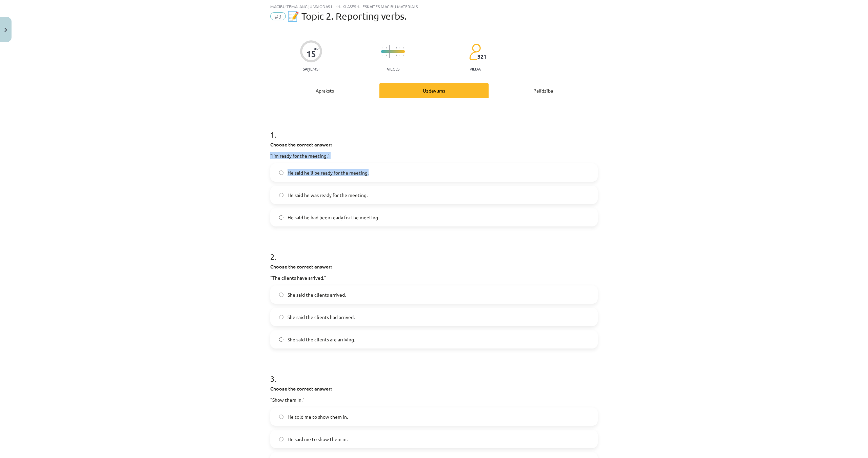 This screenshot has width=868, height=458. Describe the element at coordinates (278, 16) in the screenshot. I see `span: #3` at that location.